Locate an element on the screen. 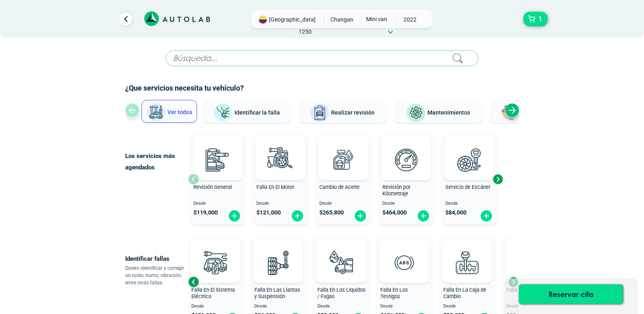 The image size is (644, 314). button: Mantenimientos is located at coordinates (438, 111).